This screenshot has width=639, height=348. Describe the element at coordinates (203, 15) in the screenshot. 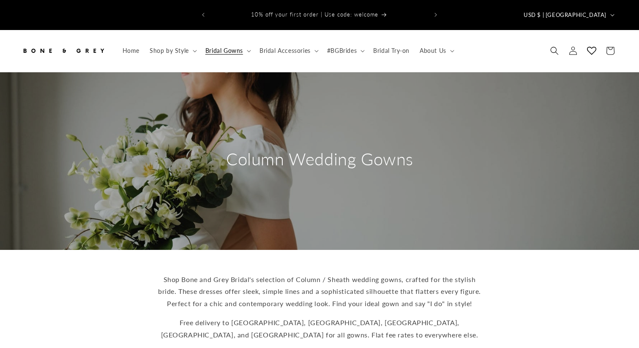

I see `button: Previous announcement` at that location.